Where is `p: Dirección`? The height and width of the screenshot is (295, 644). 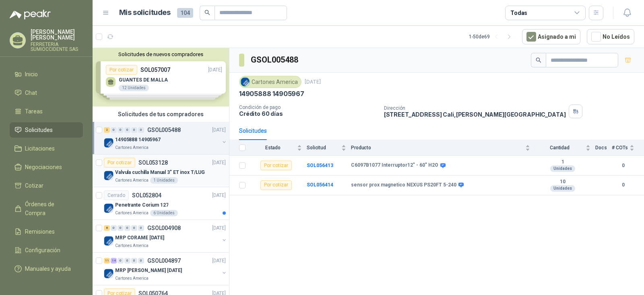
p: Dirección is located at coordinates (475, 108).